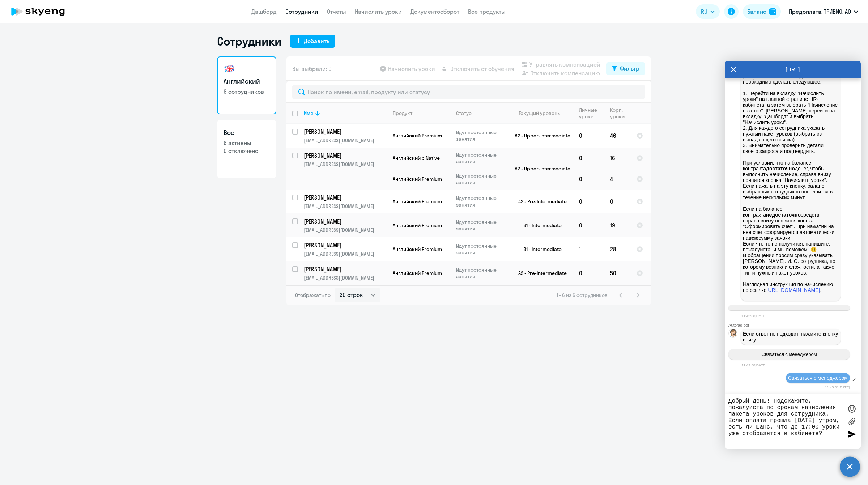 The width and height of the screenshot is (868, 485). I want to click on input: Поиск по имени, email, продукту или статусу, so click(469, 92).